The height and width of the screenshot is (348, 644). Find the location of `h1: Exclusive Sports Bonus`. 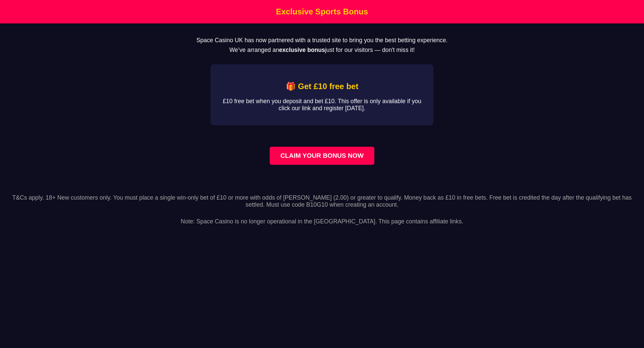

h1: Exclusive Sports Bonus is located at coordinates (322, 12).